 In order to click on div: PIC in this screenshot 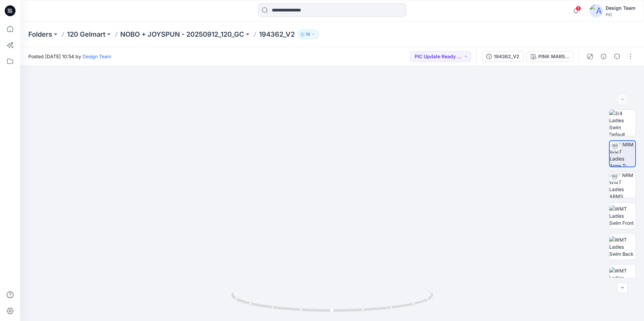, I will do `click(620, 15)`.